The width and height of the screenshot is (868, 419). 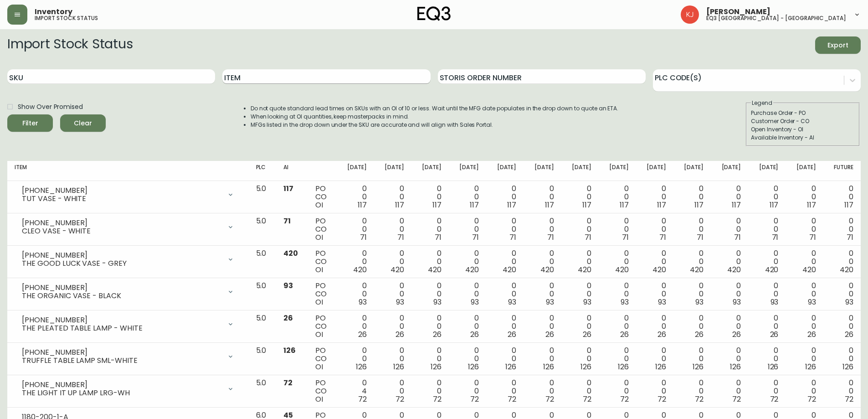 What do you see at coordinates (262, 171) in the screenshot?
I see `th: PLC` at bounding box center [262, 171].